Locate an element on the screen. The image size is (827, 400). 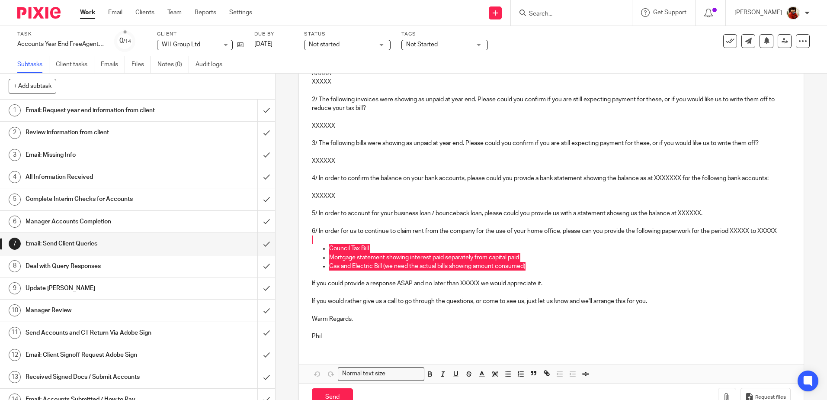
h1: All Information Received is located at coordinates (100, 177).